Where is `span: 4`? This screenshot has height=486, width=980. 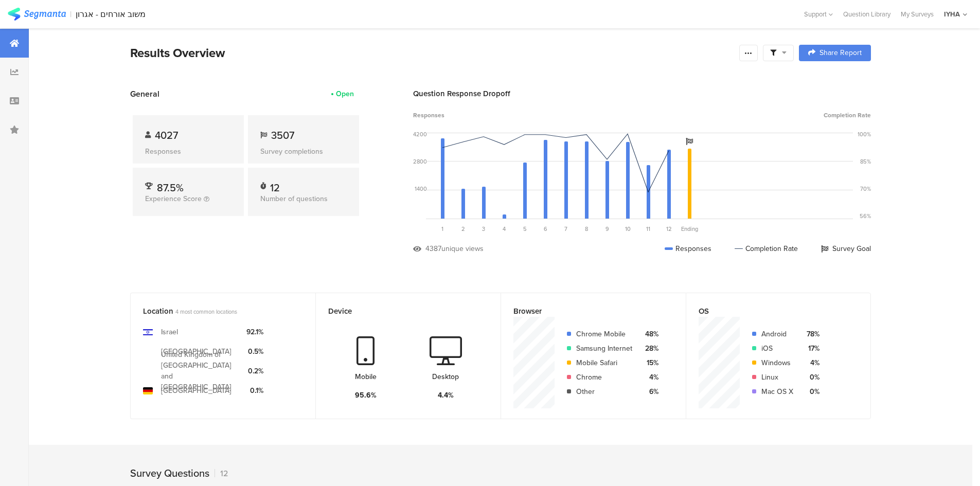
span: 4 is located at coordinates (504, 228).